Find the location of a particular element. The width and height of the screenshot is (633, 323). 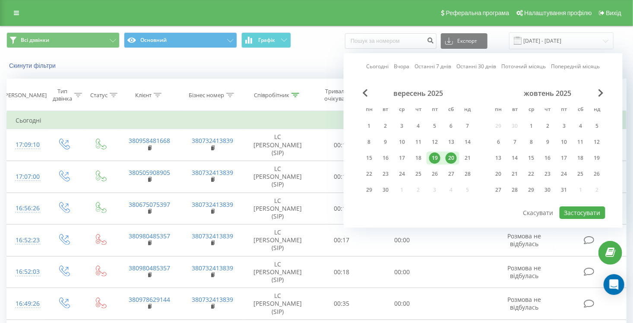

div: вт 9 вер 2025 р. is located at coordinates (386, 142).